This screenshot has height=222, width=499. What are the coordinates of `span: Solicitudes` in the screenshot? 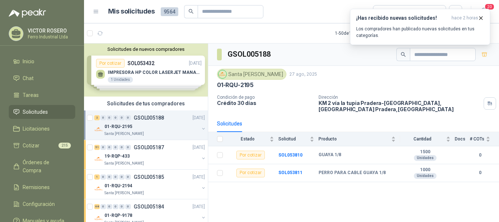 It's located at (35, 112).